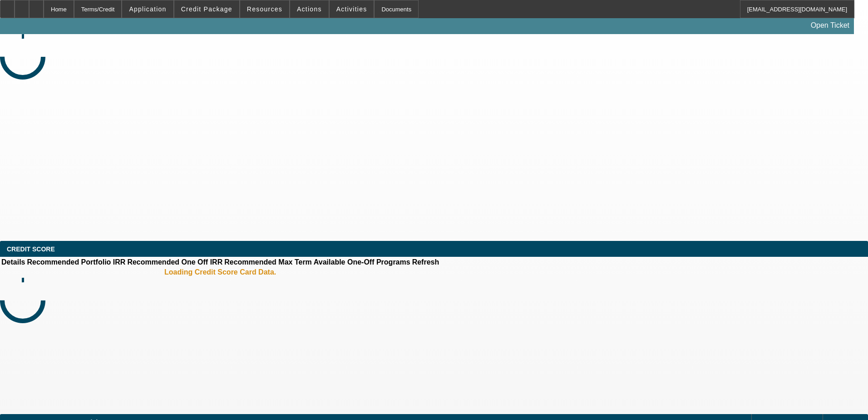 The width and height of the screenshot is (868, 420). Describe the element at coordinates (362, 262) in the screenshot. I see `th: Available One-Off Programs` at that location.